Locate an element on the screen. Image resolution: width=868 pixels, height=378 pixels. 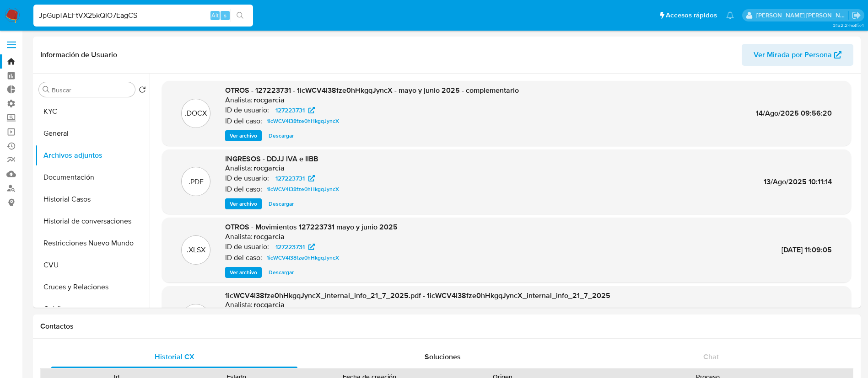
input: Buscar usuario o caso... is located at coordinates (143, 16).